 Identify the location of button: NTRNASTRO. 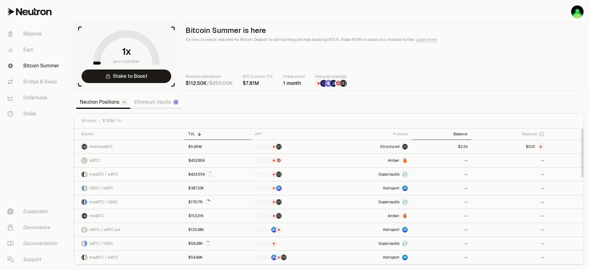
(293, 188).